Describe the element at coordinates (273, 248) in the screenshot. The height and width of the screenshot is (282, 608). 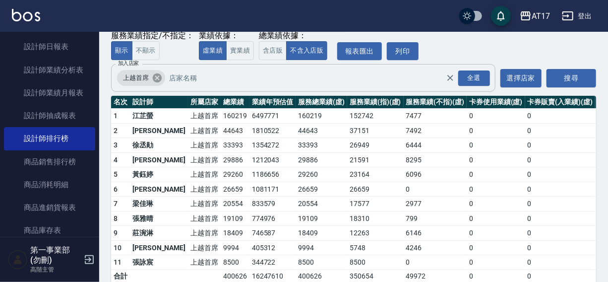
I see `td: 405312` at that location.